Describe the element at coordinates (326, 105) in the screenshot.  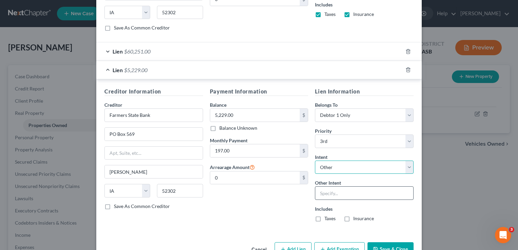
I see `span: Belongs To` at that location.